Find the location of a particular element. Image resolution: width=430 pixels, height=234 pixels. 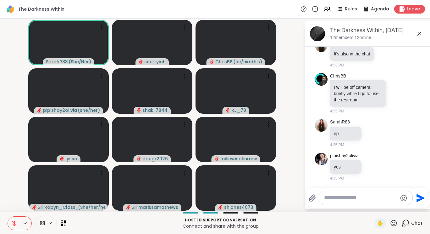

span: ( he/him/his ) is located at coordinates (248, 62).